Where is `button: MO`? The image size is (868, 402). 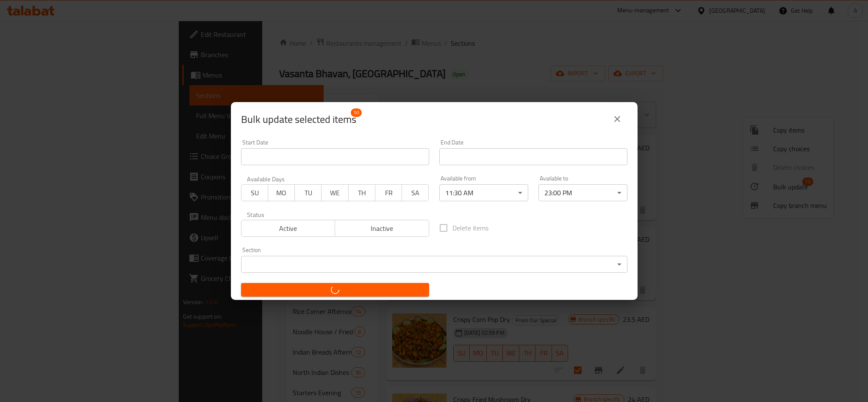 button: MO is located at coordinates (281, 193).